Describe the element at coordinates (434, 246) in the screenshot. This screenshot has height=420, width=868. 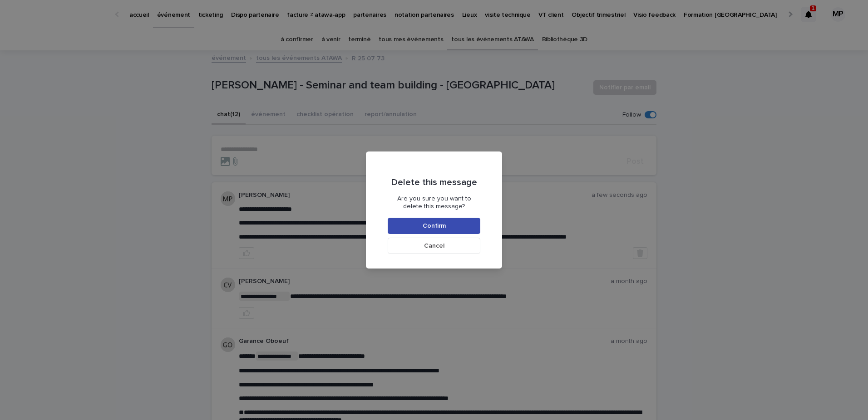
I see `button: Cancel` at that location.